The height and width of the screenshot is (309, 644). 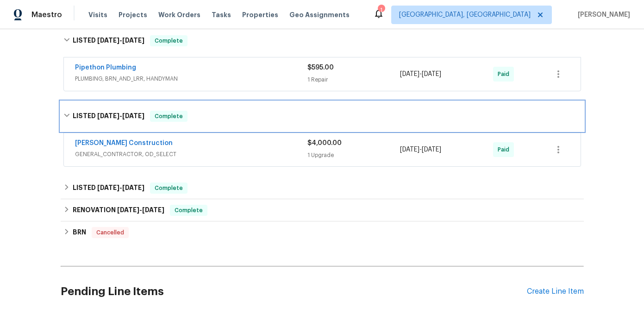 I want to click on span: Properties, so click(x=260, y=15).